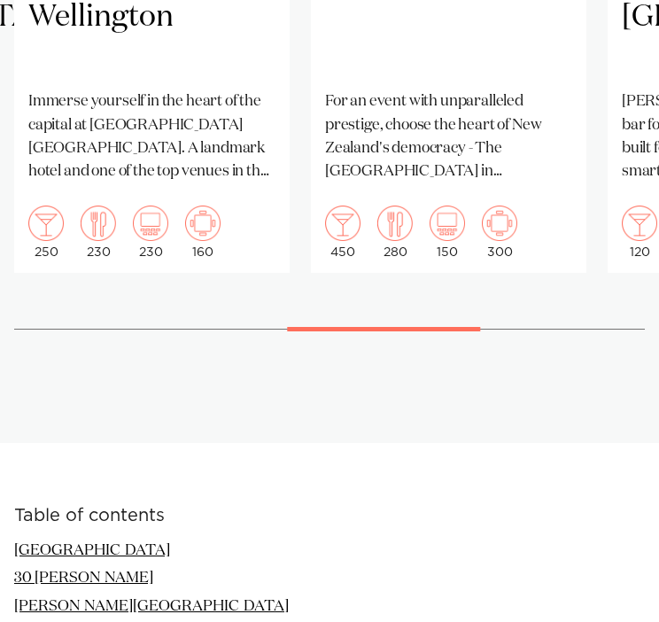  I want to click on div: 120, so click(639, 232).